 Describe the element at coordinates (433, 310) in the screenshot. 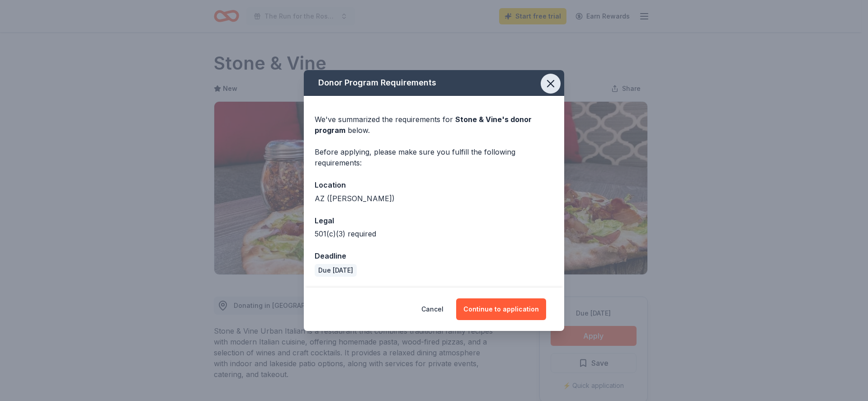

I see `button: Cancel` at that location.